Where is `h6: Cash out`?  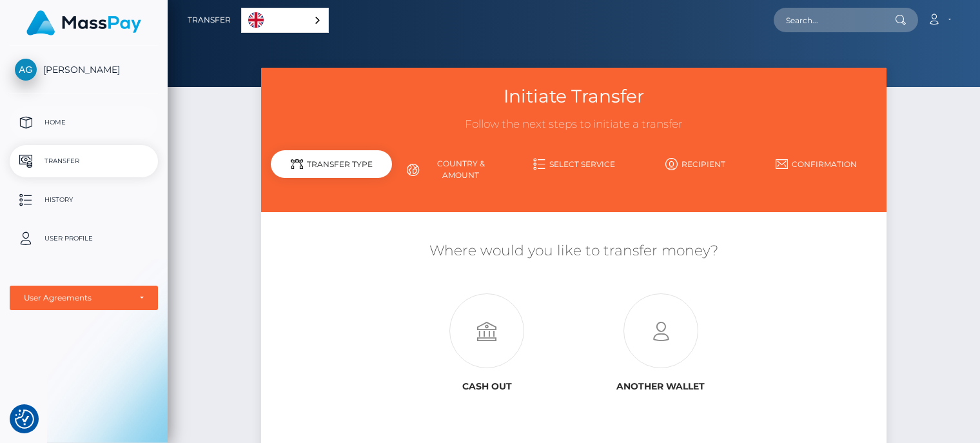 h6: Cash out is located at coordinates (487, 386).